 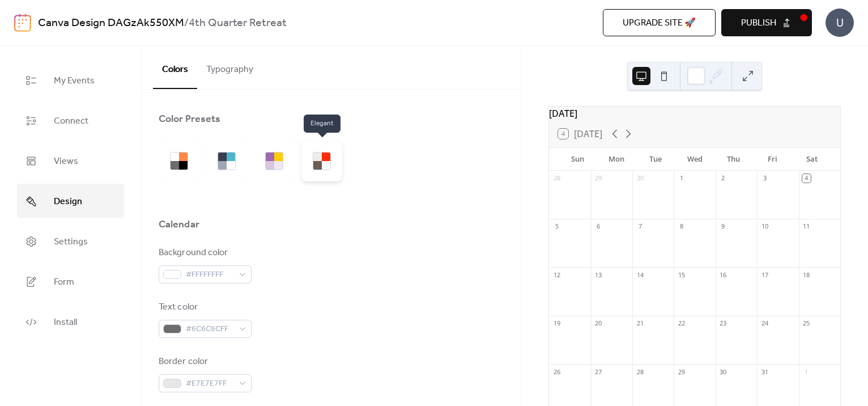 What do you see at coordinates (640, 275) in the screenshot?
I see `div: 14` at bounding box center [640, 275].